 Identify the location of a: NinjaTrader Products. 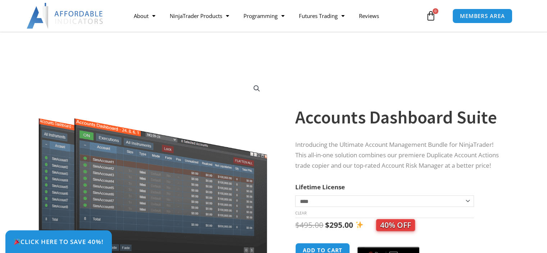
(199, 16).